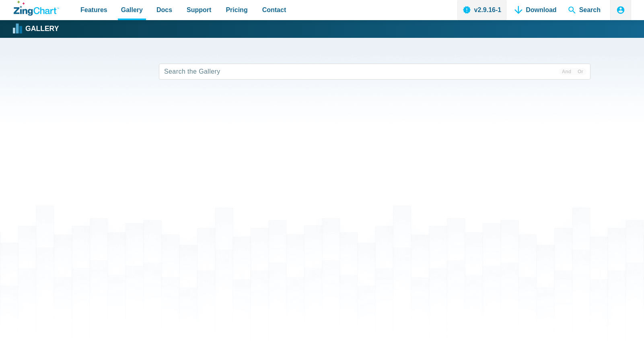 Image resolution: width=644 pixels, height=351 pixels. What do you see at coordinates (36, 8) in the screenshot?
I see `a: ZingChart Logo. Click to return to the homepage` at bounding box center [36, 8].